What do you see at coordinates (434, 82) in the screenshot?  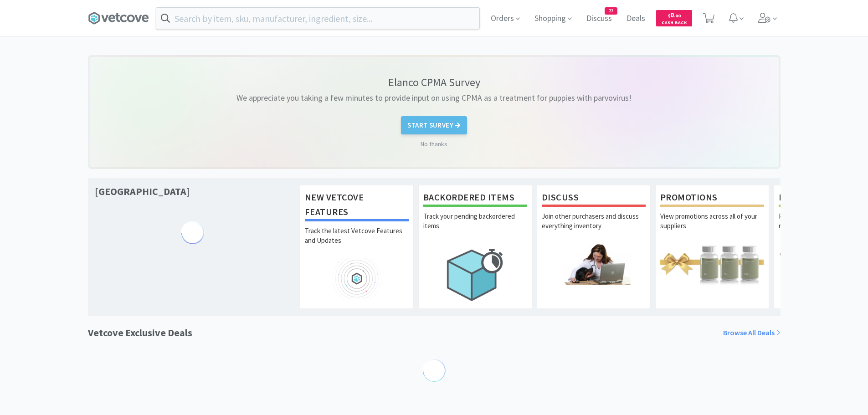 I see `p: Elanco CPMA Survey` at bounding box center [434, 82].